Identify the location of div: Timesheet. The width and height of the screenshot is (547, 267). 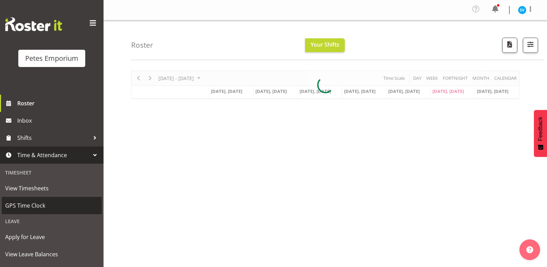
(52, 172).